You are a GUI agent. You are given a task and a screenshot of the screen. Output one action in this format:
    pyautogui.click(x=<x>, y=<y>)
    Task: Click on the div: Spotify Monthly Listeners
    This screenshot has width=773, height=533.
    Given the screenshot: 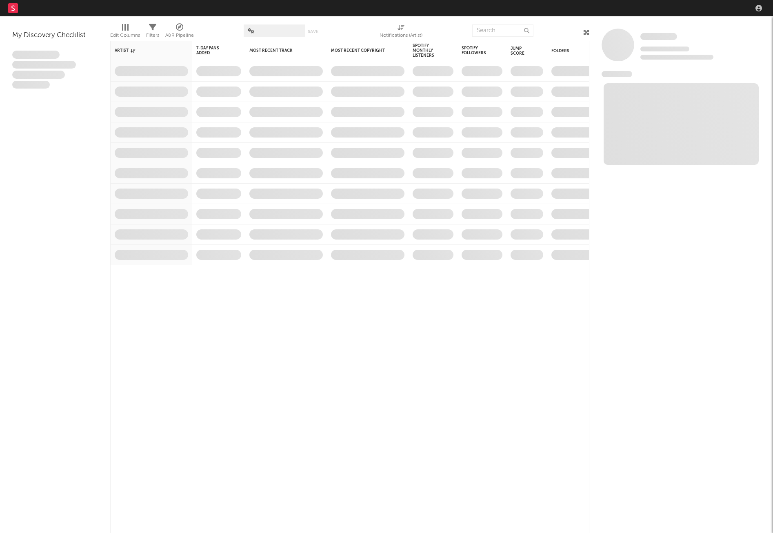 What is the action you would take?
    pyautogui.click(x=427, y=51)
    